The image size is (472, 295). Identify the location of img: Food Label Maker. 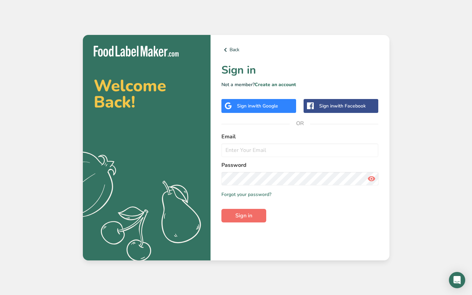
(136, 51).